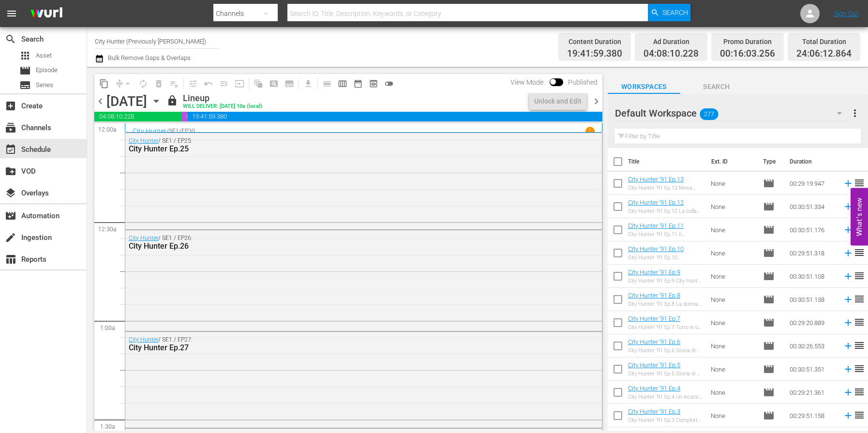  I want to click on span: Day Calendar View, so click(325, 83).